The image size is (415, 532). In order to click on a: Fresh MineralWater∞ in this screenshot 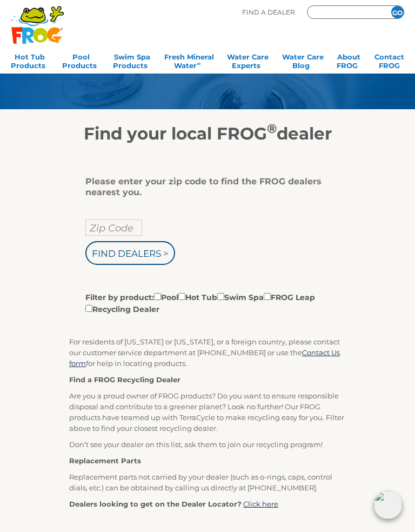, I will do `click(189, 60)`.